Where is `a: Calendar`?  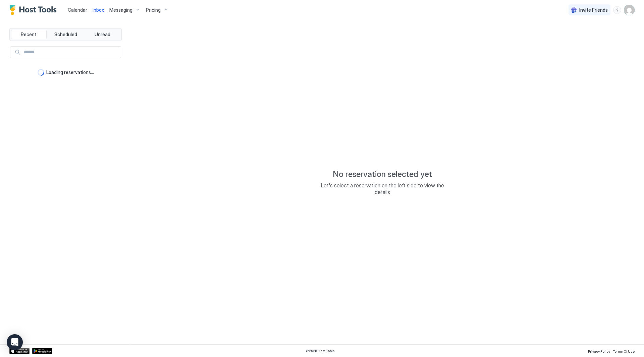 a: Calendar is located at coordinates (78, 10).